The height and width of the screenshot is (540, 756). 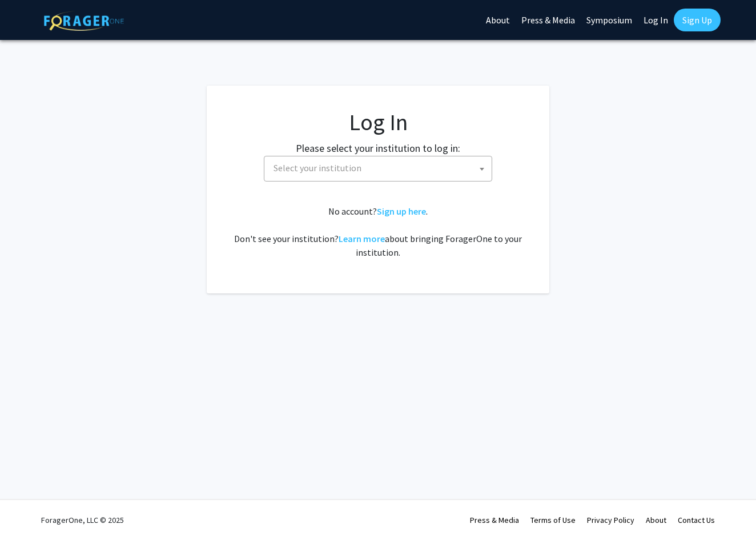 I want to click on a: Contact Us, so click(x=696, y=520).